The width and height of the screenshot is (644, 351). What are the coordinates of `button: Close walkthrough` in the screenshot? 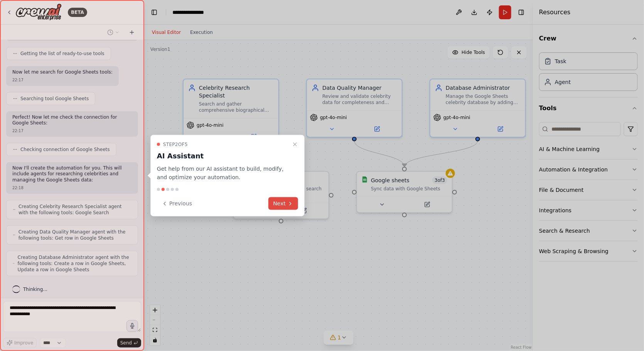 It's located at (295, 144).